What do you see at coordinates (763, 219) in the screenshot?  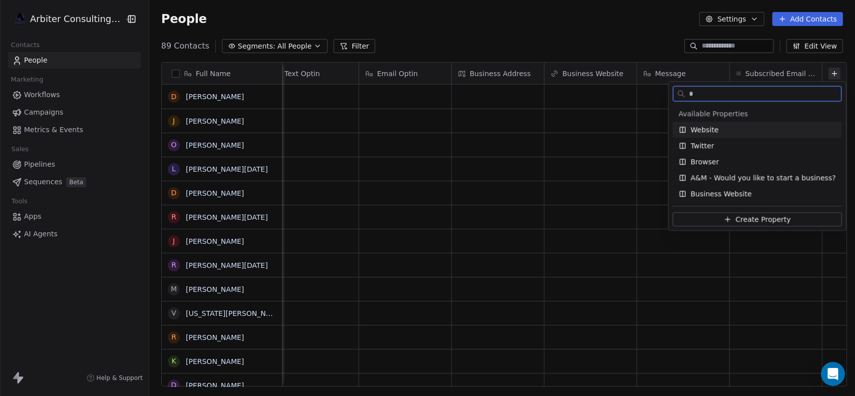 I see `span: Create Property` at bounding box center [763, 219].